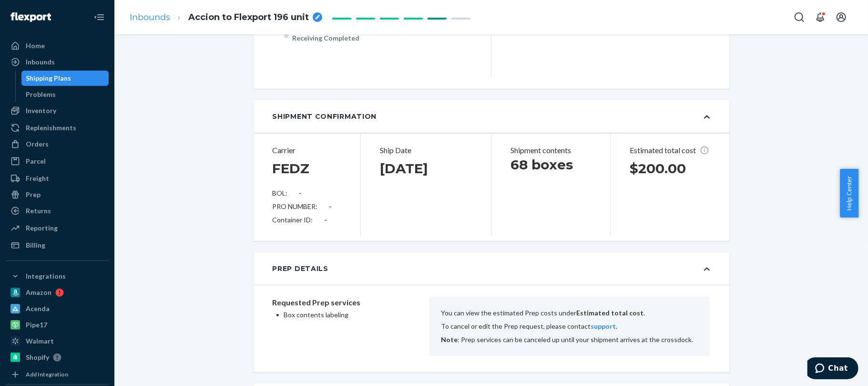 The image size is (868, 386). Describe the element at coordinates (551, 150) in the screenshot. I see `p: Shipment contents` at that location.